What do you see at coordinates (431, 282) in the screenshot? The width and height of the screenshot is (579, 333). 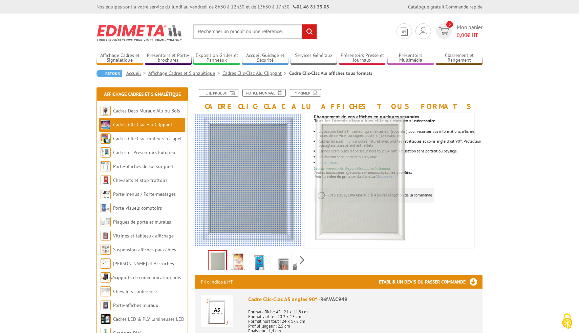 I see `h3: Etablir un devis ou passer commande` at bounding box center [431, 282].